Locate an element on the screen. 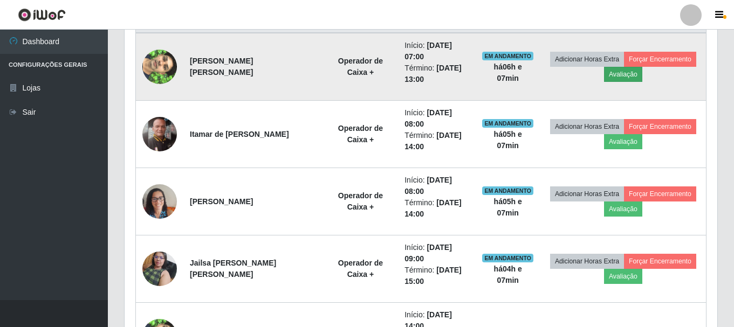  strong: há 04 h e 07 min is located at coordinates (508, 274).